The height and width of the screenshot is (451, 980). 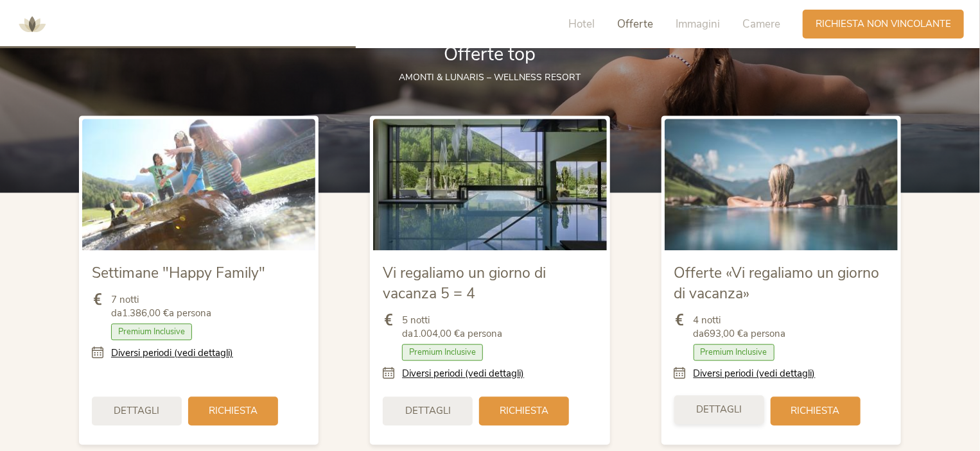 What do you see at coordinates (465, 283) in the screenshot?
I see `span: Vi regaliamo un giorno di vacanza 5 = 4` at bounding box center [465, 283].